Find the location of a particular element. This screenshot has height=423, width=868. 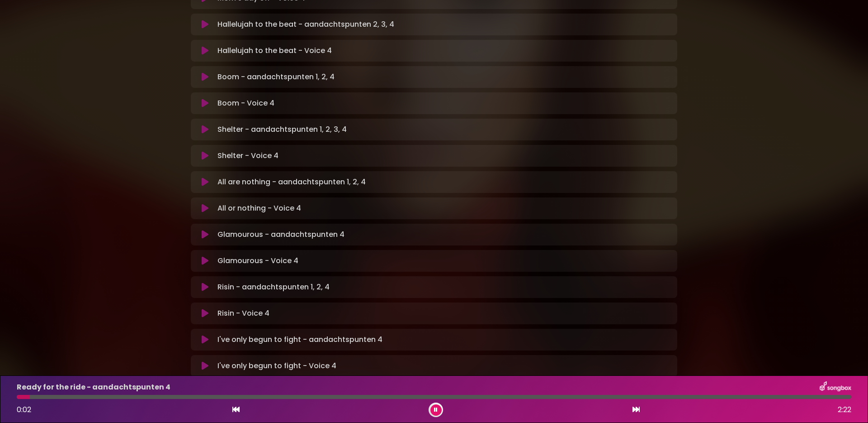

p: Shelter - Voice 4 is located at coordinates (248, 156).